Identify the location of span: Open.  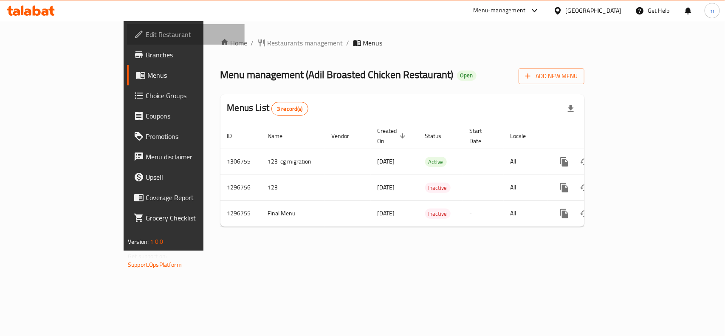
(467, 75).